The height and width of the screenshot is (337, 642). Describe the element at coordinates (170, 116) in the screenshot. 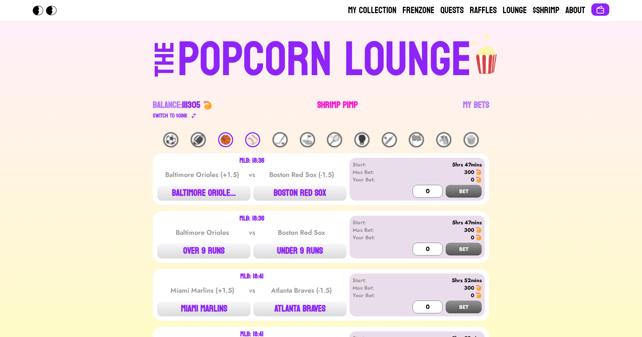

I see `div: Switch to $ OINK` at that location.